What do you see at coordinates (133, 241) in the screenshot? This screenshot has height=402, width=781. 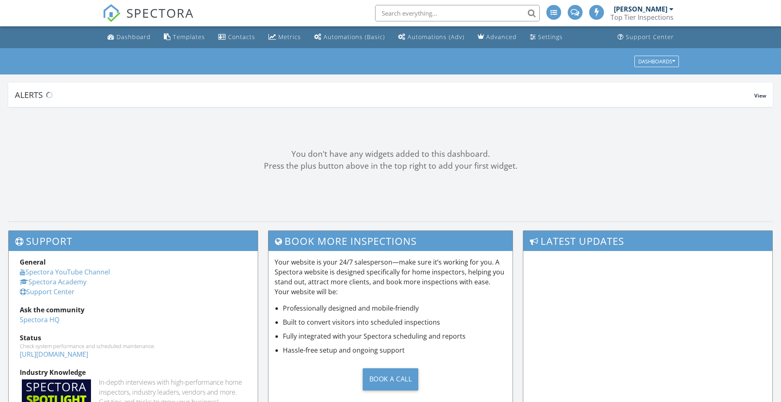 I see `h3: Support` at bounding box center [133, 241].